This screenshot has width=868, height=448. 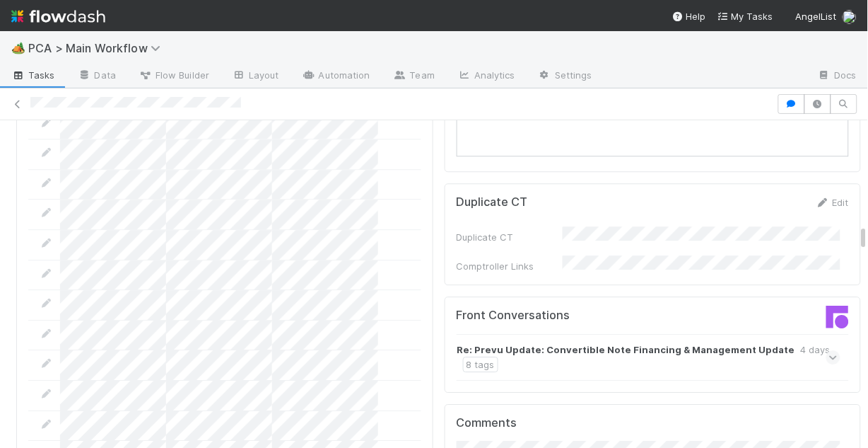 What do you see at coordinates (832, 202) in the screenshot?
I see `a: Edit` at bounding box center [832, 202].